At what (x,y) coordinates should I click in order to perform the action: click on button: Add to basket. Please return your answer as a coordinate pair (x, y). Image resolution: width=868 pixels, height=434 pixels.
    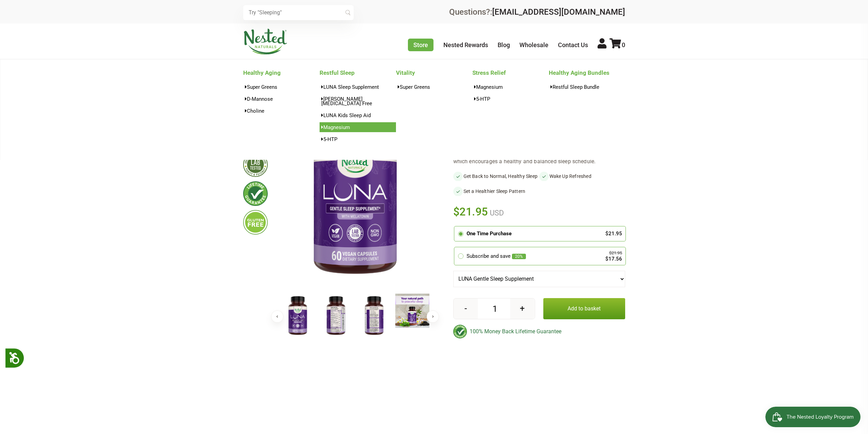
    Looking at the image, I should click on (584, 308).